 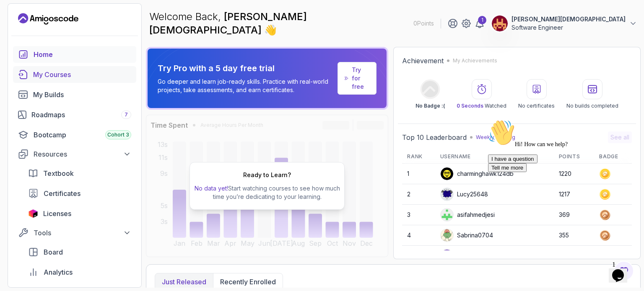 What do you see at coordinates (75, 233) in the screenshot?
I see `button: Tools` at bounding box center [75, 233].